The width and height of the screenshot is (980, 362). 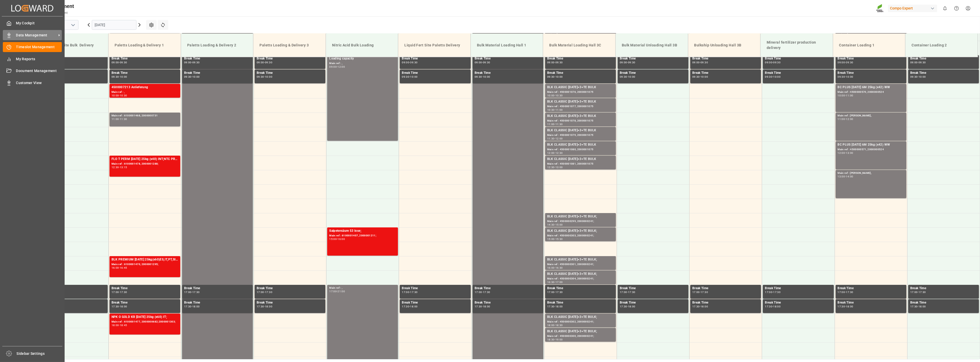 I want to click on div: Main ref : 6100001470, 2000001295;, so click(x=145, y=264).